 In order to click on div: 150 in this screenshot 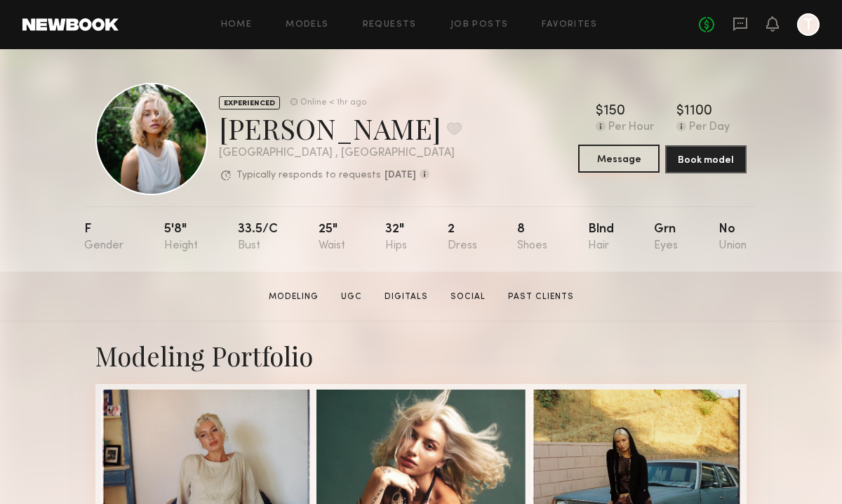, I will do `click(614, 112)`.